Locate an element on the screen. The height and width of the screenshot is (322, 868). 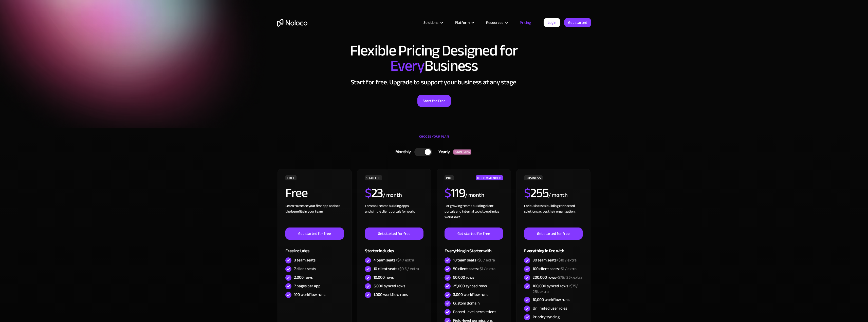
div: For businesses building connected solutions across their organization. ‍ is located at coordinates (553, 215).